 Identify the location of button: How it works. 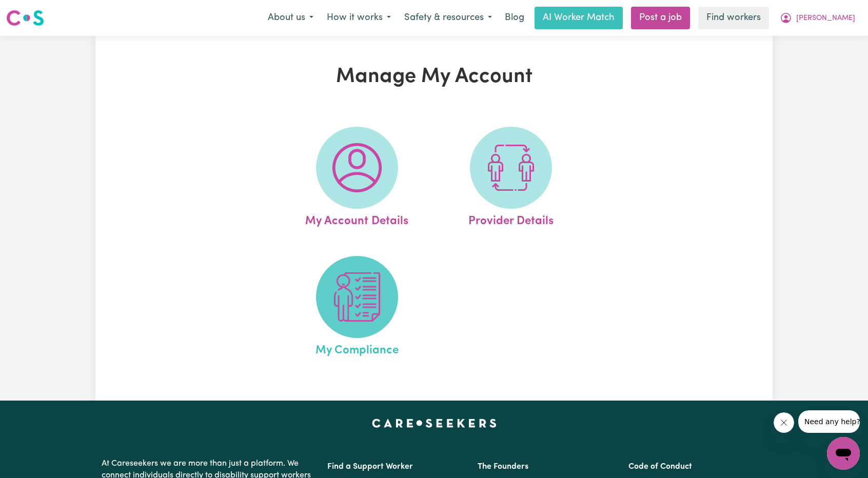
(358, 18).